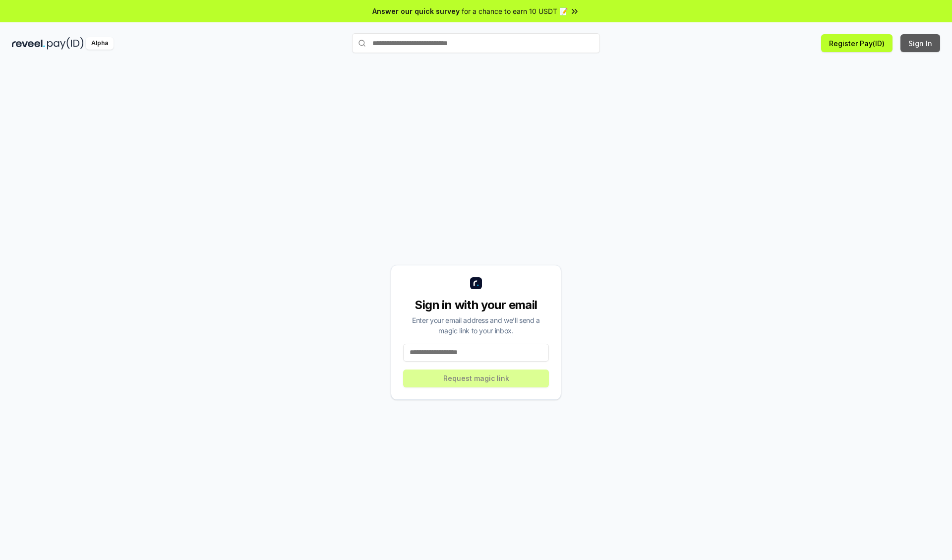  Describe the element at coordinates (476, 305) in the screenshot. I see `div: Sign in with your email` at that location.